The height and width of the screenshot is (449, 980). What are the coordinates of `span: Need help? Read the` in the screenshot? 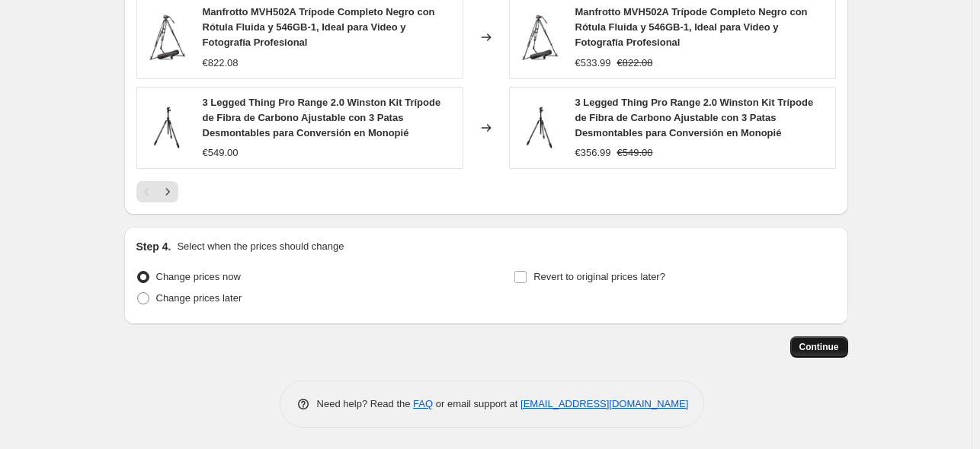 It's located at (365, 404).